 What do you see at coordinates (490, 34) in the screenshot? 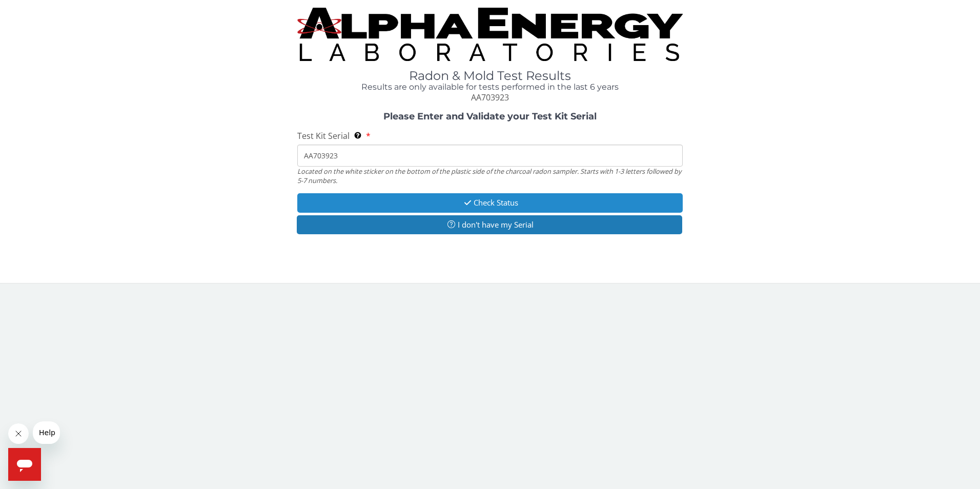
I see `img: TightCrop.jpg` at bounding box center [490, 34].